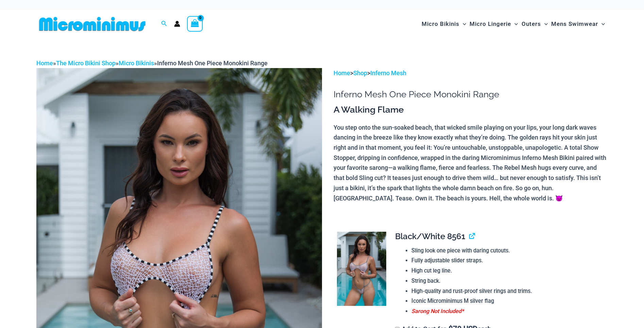 Image resolution: width=644 pixels, height=328 pixels. What do you see at coordinates (470, 163) in the screenshot?
I see `p: You step onto the sun-soaked beach, that wicked smile playing on your lips, your long dark waves ...` at bounding box center [470, 163].